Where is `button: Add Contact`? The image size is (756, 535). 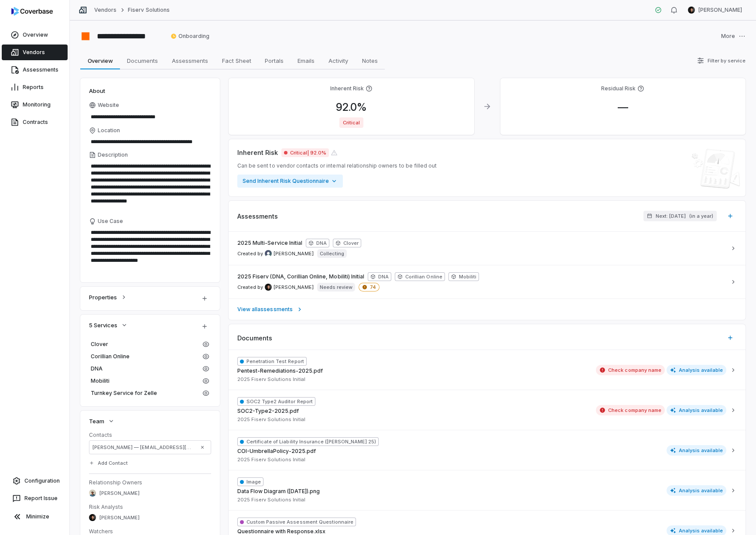 button: Add Contact is located at coordinates (108, 463).